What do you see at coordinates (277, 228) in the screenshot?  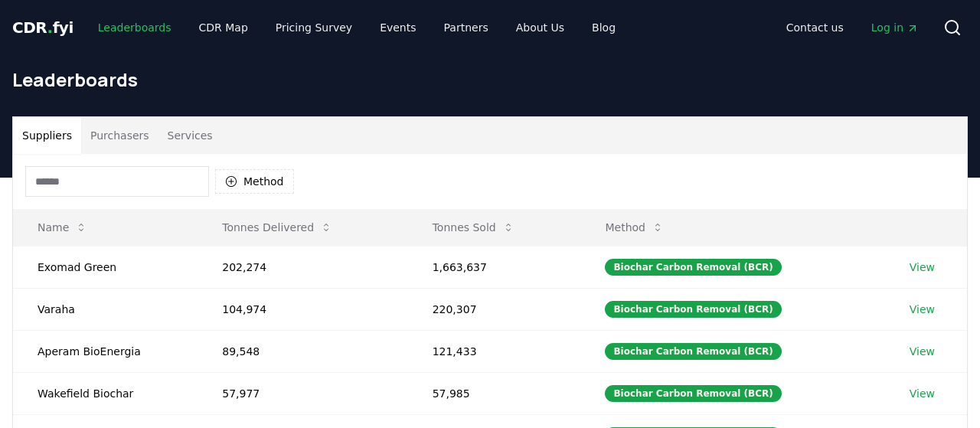 I see `button: Tonnes Delivered` at bounding box center [277, 228].